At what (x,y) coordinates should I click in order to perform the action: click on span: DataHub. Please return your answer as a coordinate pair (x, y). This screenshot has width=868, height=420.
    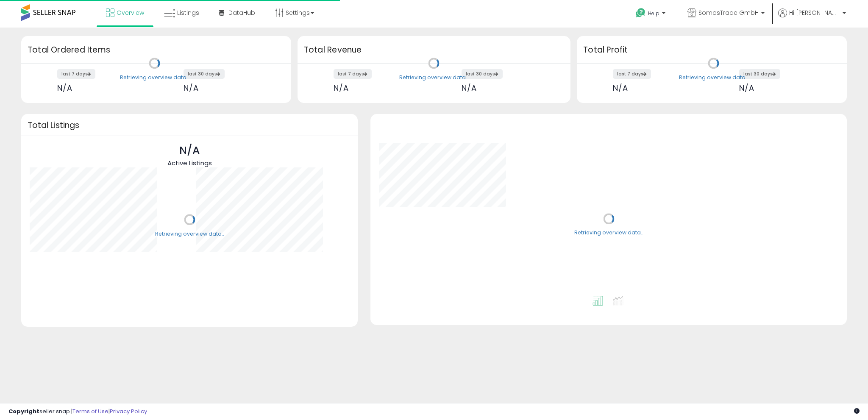
    Looking at the image, I should click on (242, 13).